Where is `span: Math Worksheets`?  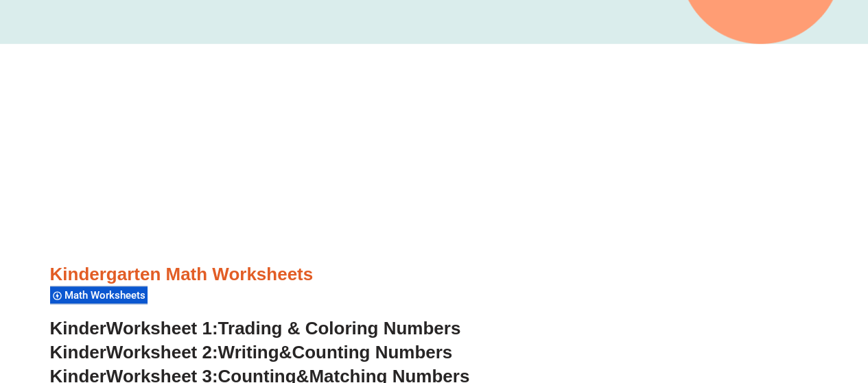
span: Math Worksheets is located at coordinates (107, 296).